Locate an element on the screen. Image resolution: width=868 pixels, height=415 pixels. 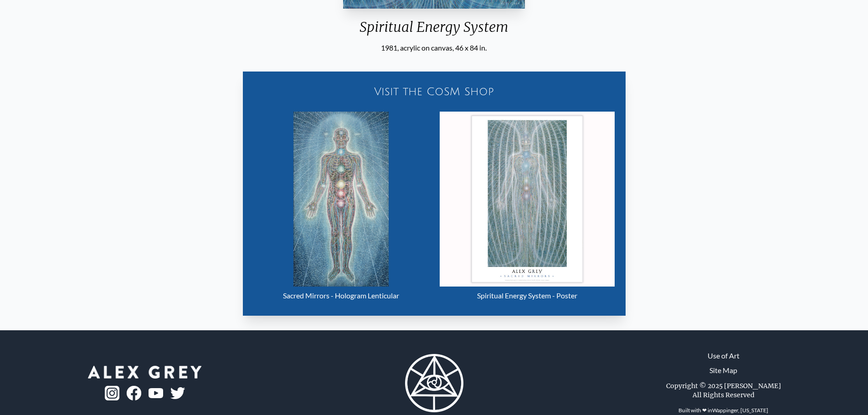
div: 1981, acrylic on canvas, 46 x 84 in. is located at coordinates (434, 48).